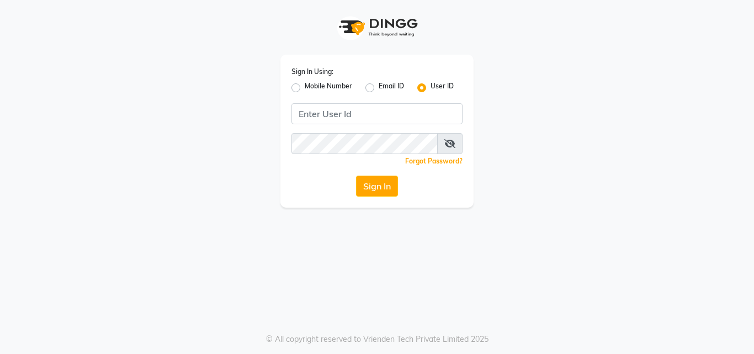 The height and width of the screenshot is (354, 754). Describe the element at coordinates (377, 27) in the screenshot. I see `img: logo1.svg` at that location.